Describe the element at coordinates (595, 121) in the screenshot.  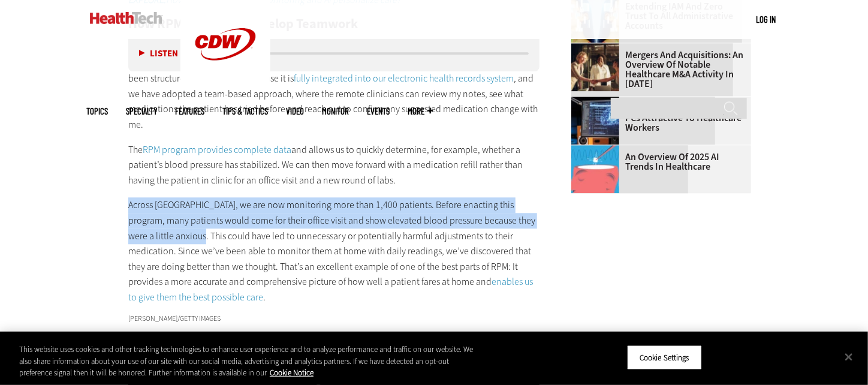
I see `img: Desktop monitor with brain AI concept` at that location.